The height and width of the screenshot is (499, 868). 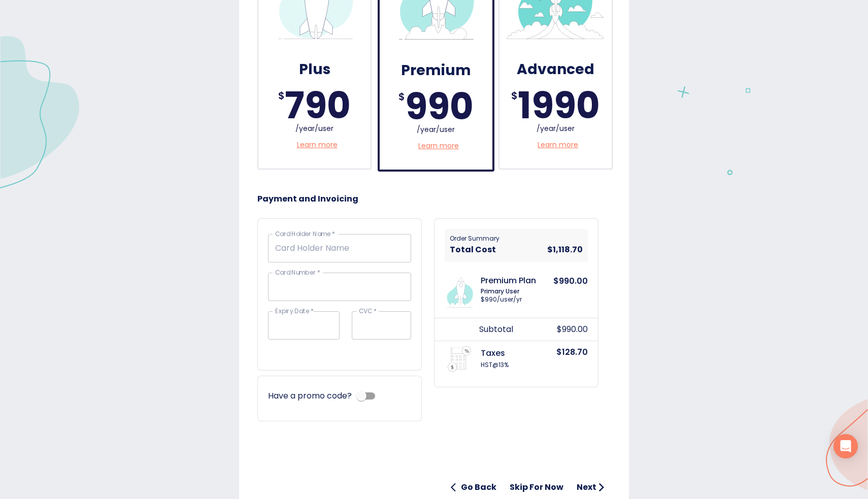 I want to click on button: Skip for now, so click(x=536, y=487).